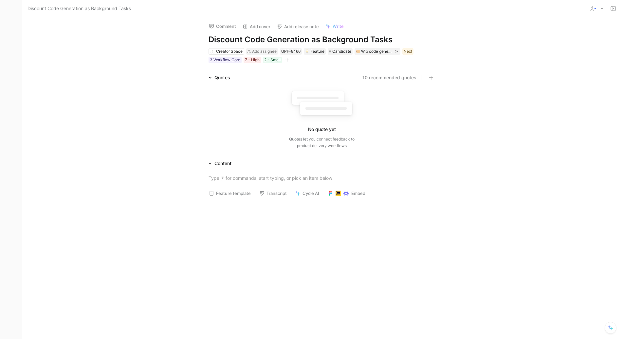 The height and width of the screenshot is (339, 622). What do you see at coordinates (322, 40) in the screenshot?
I see `h1: Discount Code Generation as Background Tasks` at bounding box center [322, 40].